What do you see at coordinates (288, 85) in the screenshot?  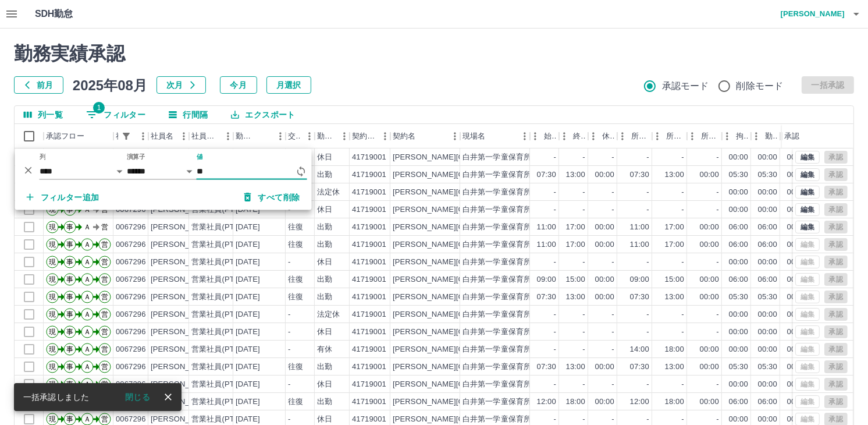 I see `button: 月選択` at bounding box center [288, 85].